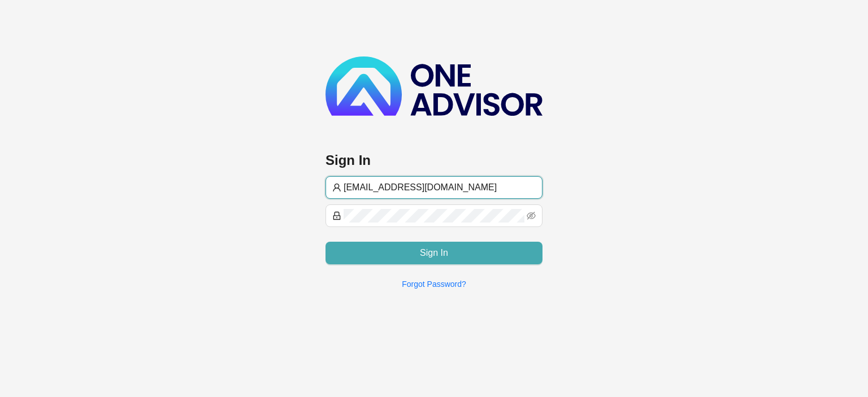  I want to click on span: user, so click(337, 188).